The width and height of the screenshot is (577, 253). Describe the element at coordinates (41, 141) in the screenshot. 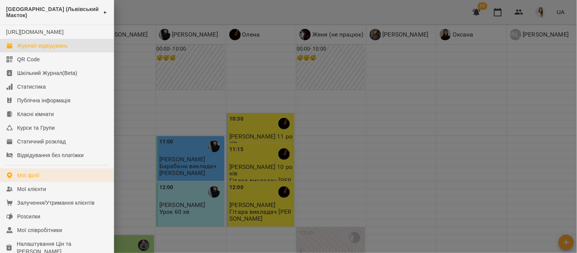

I see `div: Статичний розклад` at that location.